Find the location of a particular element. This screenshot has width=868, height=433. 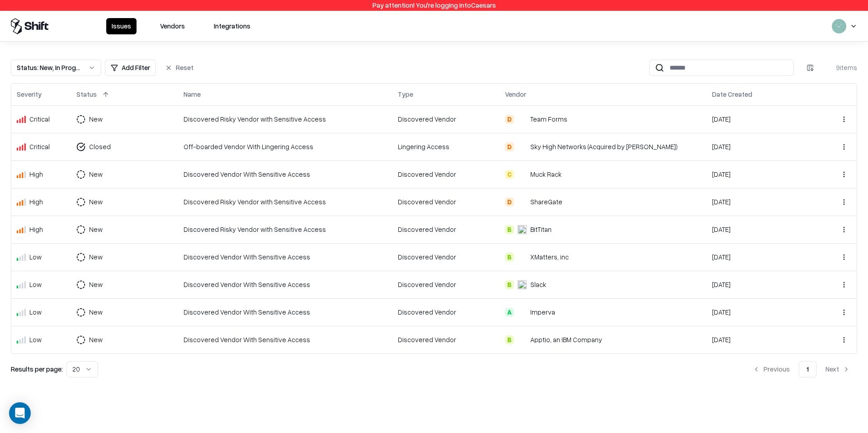

div: XMatters, inc is located at coordinates (549, 257).